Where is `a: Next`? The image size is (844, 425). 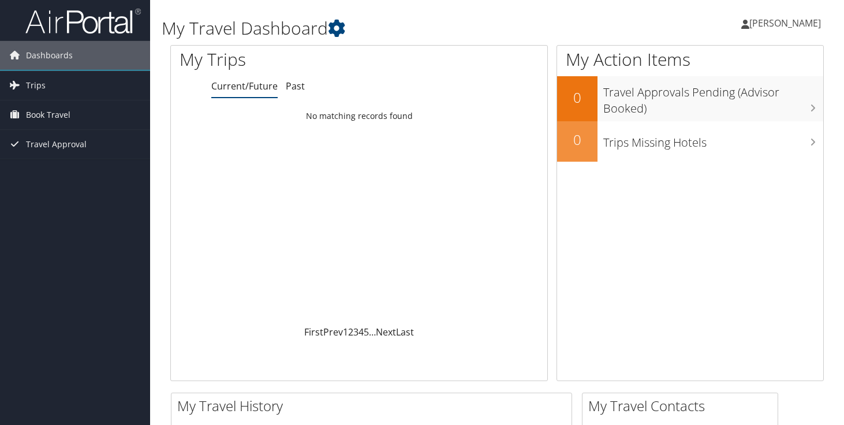
a: Next is located at coordinates (386, 332).